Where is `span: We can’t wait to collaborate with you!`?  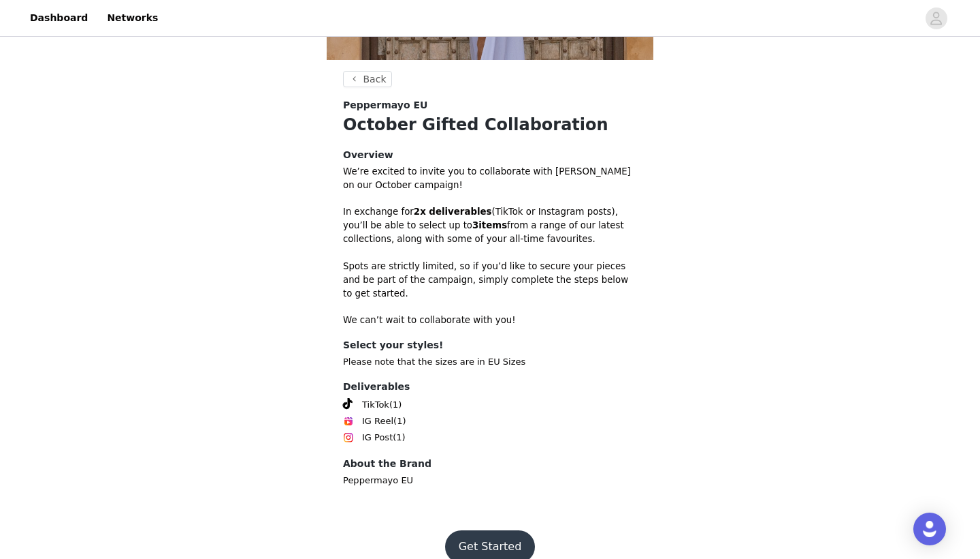 span: We can’t wait to collaborate with you! is located at coordinates (429, 319).